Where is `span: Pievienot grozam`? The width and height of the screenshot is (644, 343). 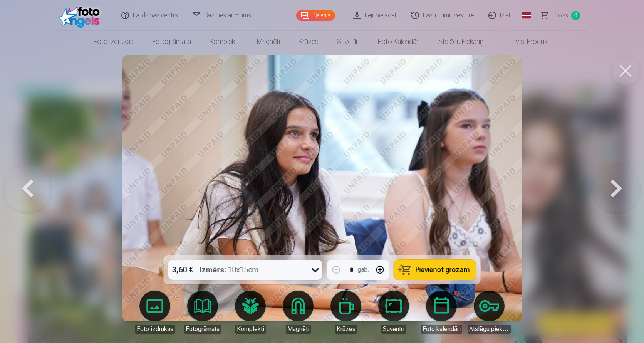
span: Pievienot grozam is located at coordinates (443, 270).